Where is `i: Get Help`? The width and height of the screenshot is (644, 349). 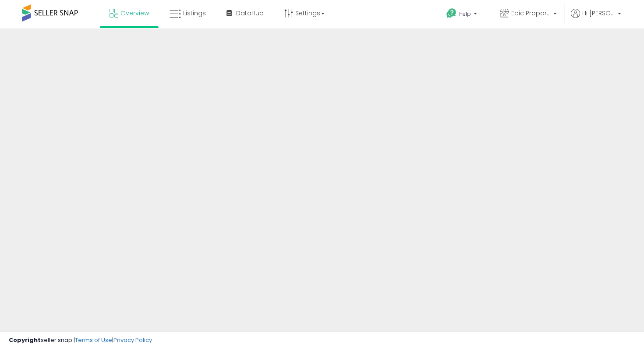
i: Get Help is located at coordinates (451, 13).